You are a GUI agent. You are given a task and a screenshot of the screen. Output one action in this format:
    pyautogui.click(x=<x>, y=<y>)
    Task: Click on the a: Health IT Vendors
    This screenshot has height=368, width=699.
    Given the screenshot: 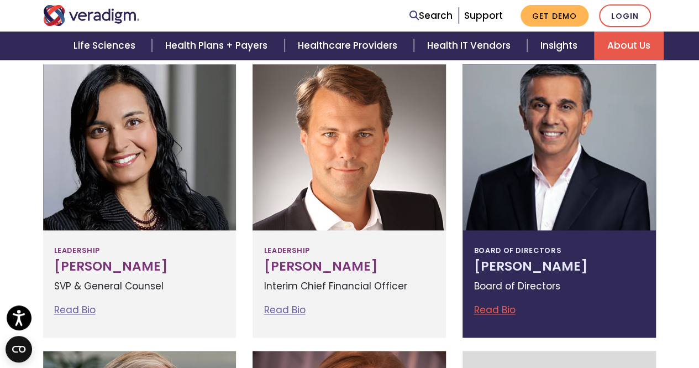 What is the action you would take?
    pyautogui.click(x=470, y=45)
    